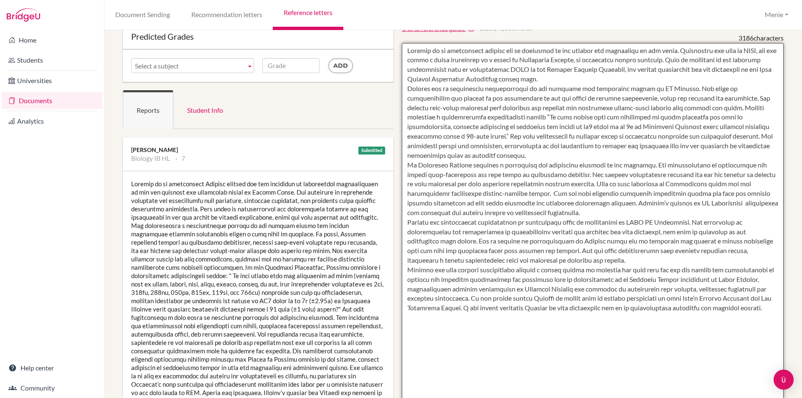  What do you see at coordinates (258, 36) in the screenshot?
I see `div: Predicted Grades` at bounding box center [258, 36].